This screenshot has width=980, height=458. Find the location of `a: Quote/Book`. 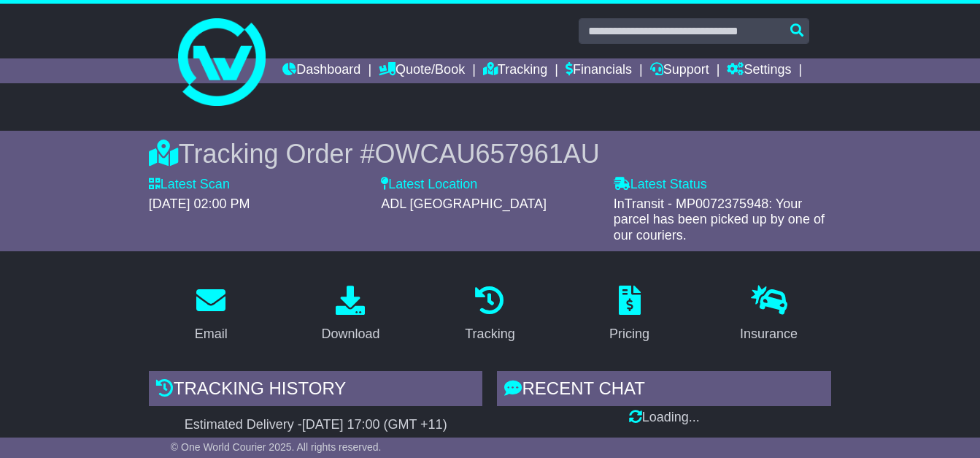

a: Quote/Book is located at coordinates (422, 71).